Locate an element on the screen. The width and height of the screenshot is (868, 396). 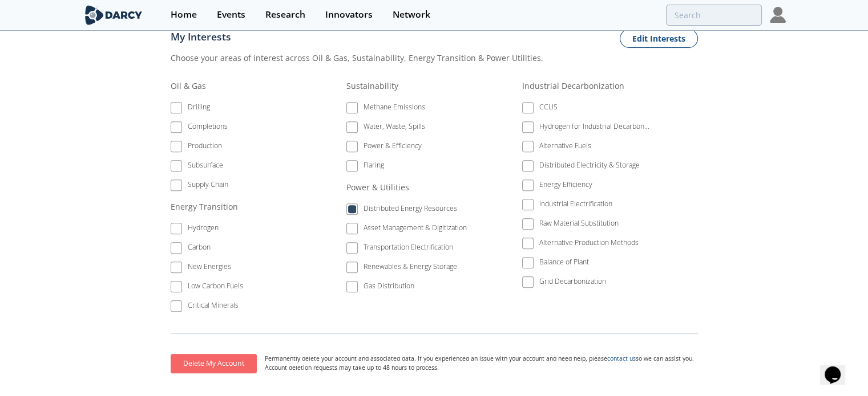
div: Oil & Gas is located at coordinates (258, 90).